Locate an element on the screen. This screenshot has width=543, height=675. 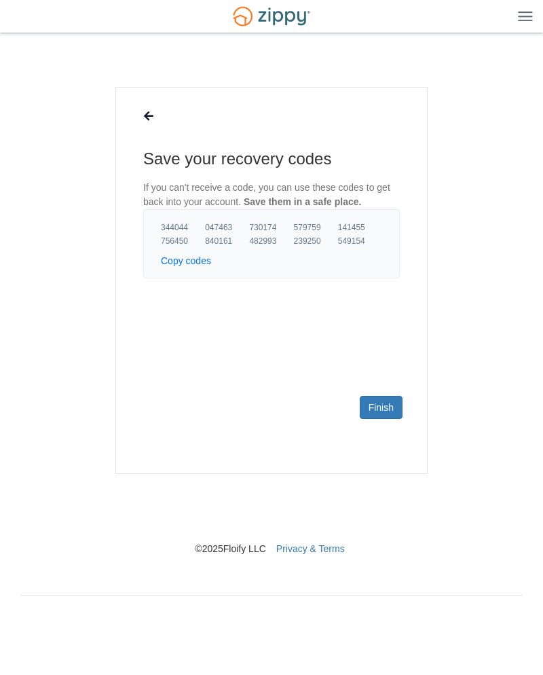
h1: Save your recovery codes is located at coordinates (272, 159).